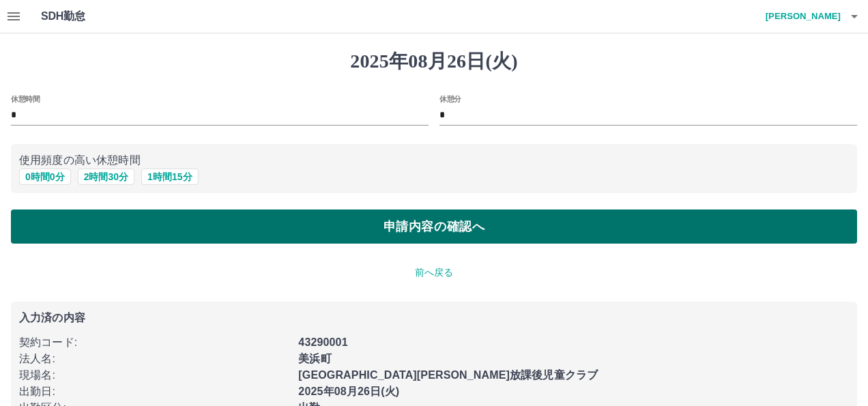 The width and height of the screenshot is (868, 406). Describe the element at coordinates (434, 227) in the screenshot. I see `button: 申請内容の確認へ` at that location.